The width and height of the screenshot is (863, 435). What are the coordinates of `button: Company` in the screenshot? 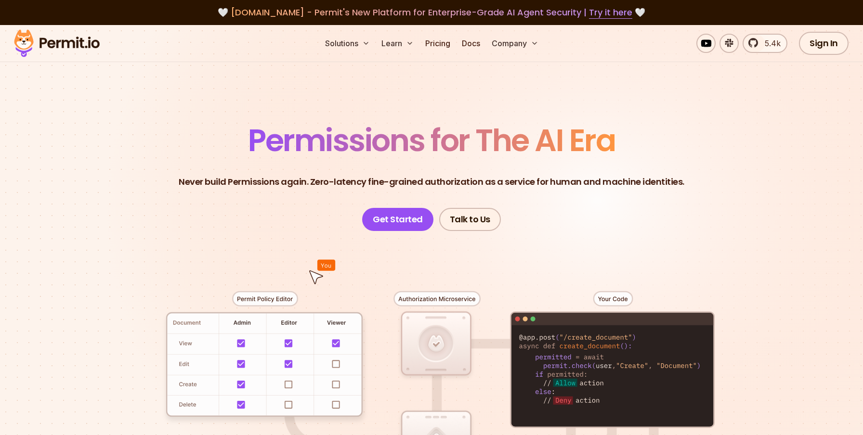 It's located at (515, 43).